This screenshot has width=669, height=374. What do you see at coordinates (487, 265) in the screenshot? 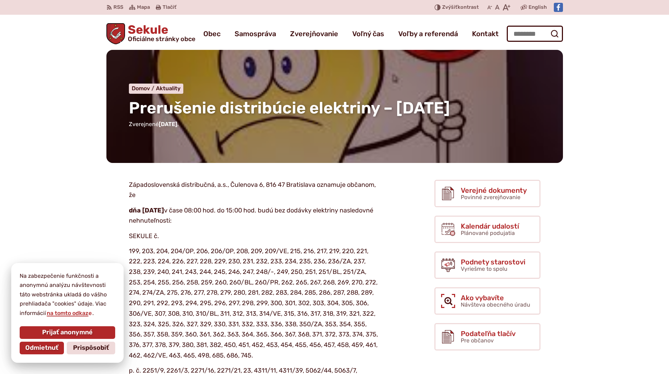
I see `a: Podnety starostovi Vyriešme to spolu` at bounding box center [487, 265].